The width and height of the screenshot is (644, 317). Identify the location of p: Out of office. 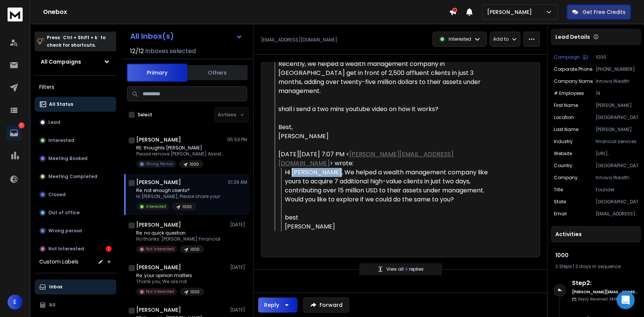
(64, 213).